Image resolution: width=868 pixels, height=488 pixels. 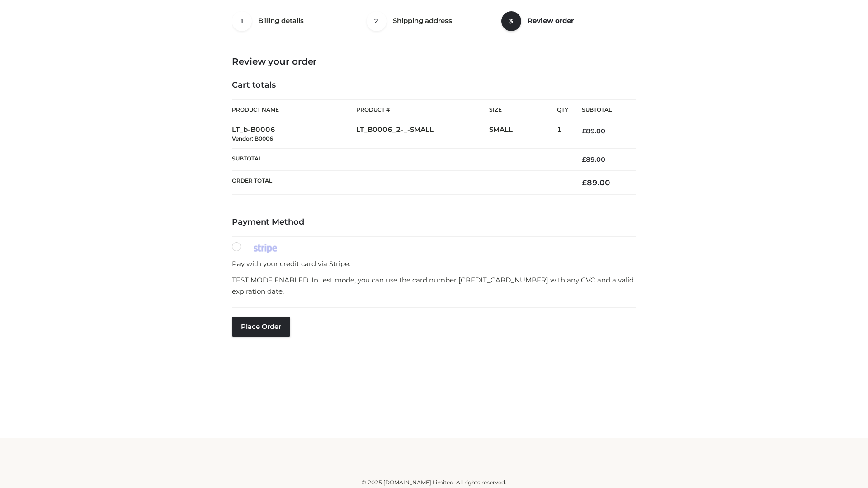 I want to click on th: Size, so click(x=520, y=110).